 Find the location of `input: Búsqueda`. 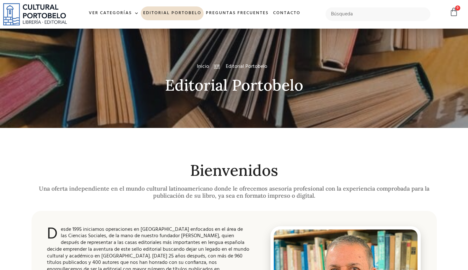

input: Búsqueda is located at coordinates (378, 14).